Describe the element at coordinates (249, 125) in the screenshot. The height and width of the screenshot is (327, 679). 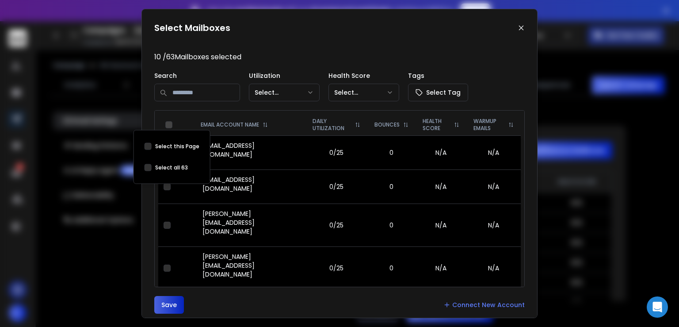
I see `div: EMAIL ACCOUNT NAME` at that location.